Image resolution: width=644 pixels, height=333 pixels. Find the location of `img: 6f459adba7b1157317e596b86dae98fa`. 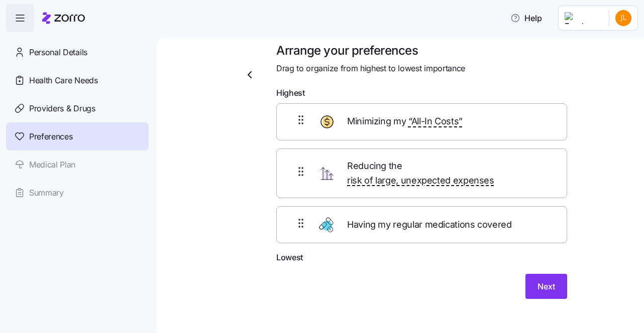

img: 6f459adba7b1157317e596b86dae98fa is located at coordinates (624, 18).